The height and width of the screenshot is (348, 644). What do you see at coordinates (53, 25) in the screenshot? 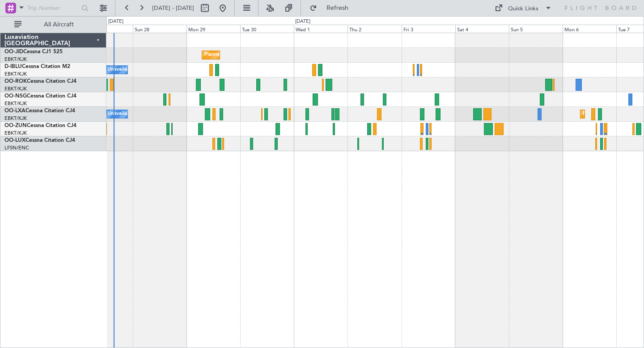
I see `button: All Aircraft` at bounding box center [53, 25].